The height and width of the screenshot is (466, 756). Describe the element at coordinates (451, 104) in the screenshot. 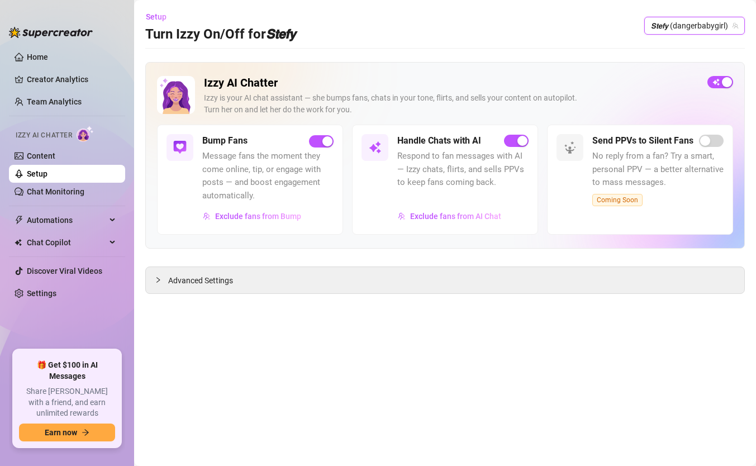

I see `div: Izzy is your AI chat assistant — she bumps fans, chats in your tone, flirts, and sells your conte...` at that location.